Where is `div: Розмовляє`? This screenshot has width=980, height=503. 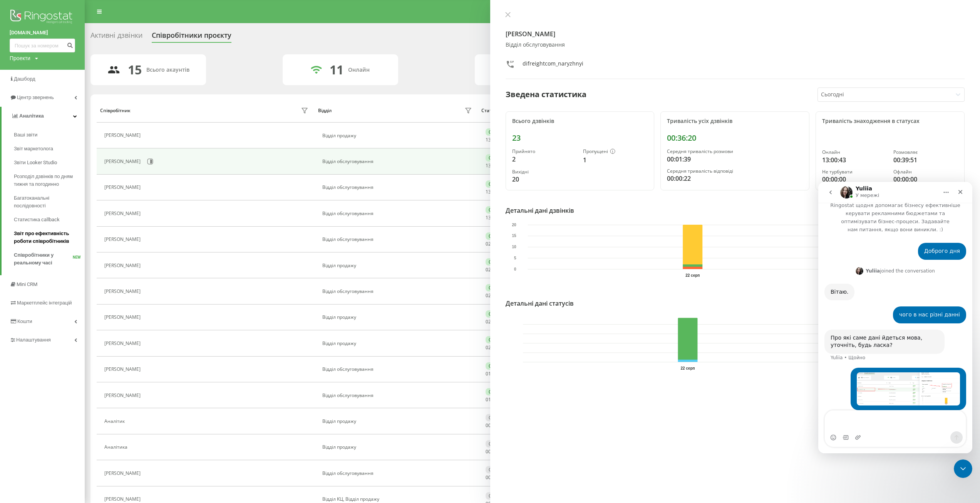
div: Розмовляє is located at coordinates (925, 152).